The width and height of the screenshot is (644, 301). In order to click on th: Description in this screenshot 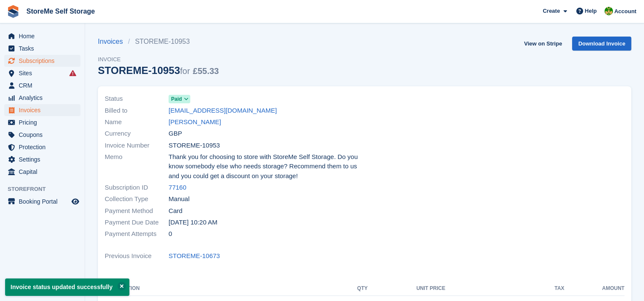, I will do `click(222, 288)`.